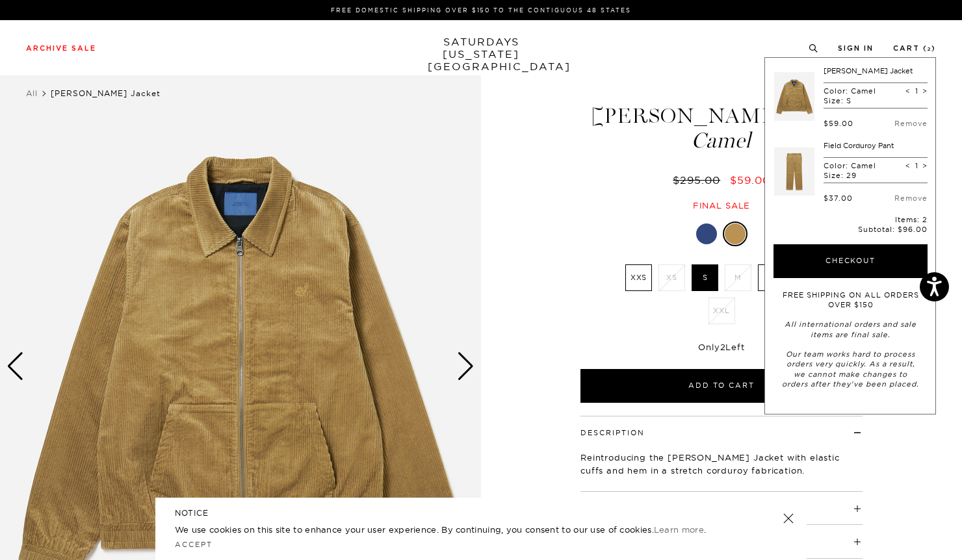 This screenshot has height=560, width=962. I want to click on div: $37.00, so click(838, 198).